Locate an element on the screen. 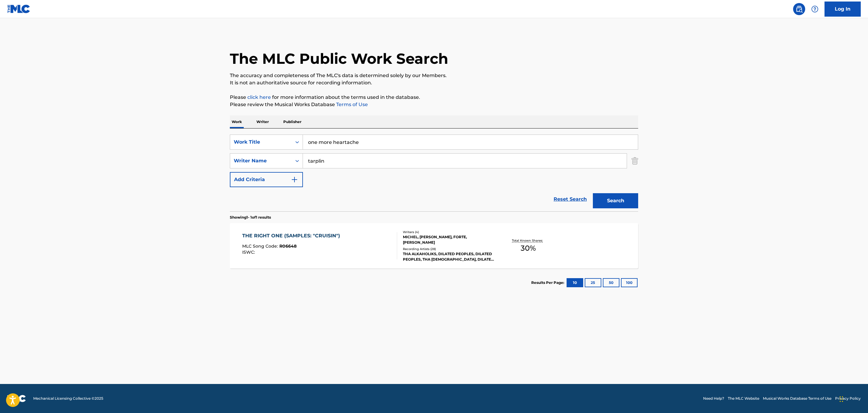 Image resolution: width=868 pixels, height=413 pixels. button: 10 is located at coordinates (575, 283).